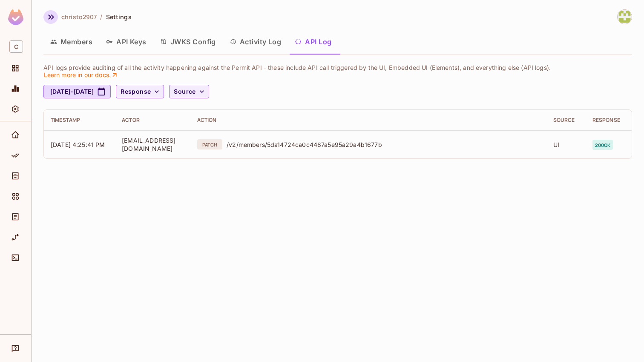  Describe the element at coordinates (16, 176) in the screenshot. I see `div: Directory` at that location.